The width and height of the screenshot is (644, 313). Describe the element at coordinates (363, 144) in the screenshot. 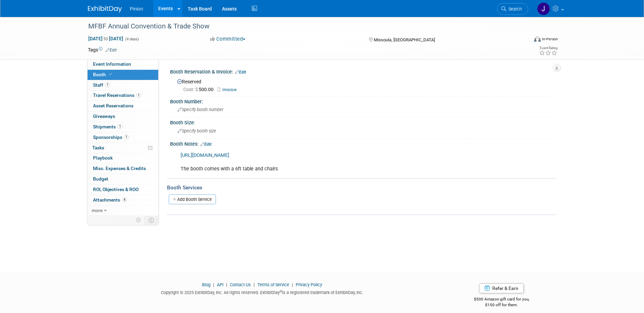

I see `div: Booth Notes:` at that location.